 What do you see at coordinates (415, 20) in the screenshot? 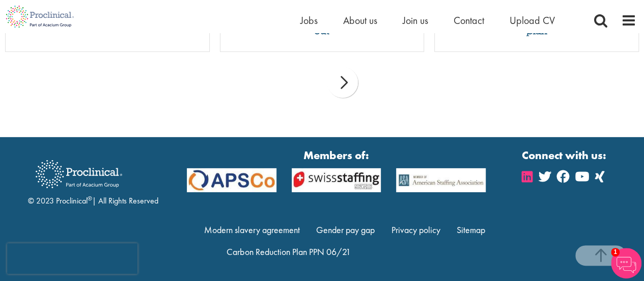
I see `a: Join us` at bounding box center [415, 20].